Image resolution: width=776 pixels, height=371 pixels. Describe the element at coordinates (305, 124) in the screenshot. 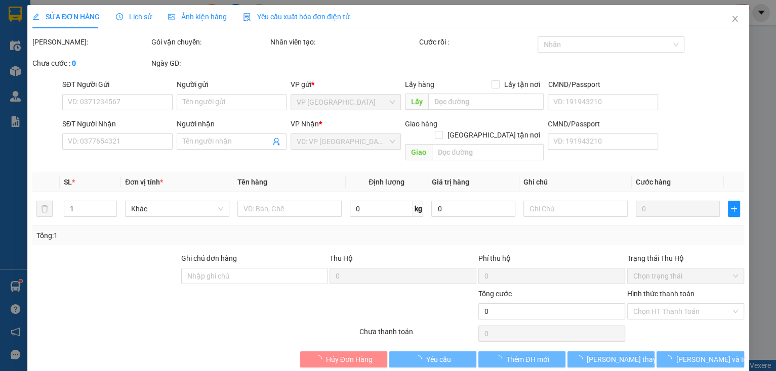

I see `span: VP Nhận` at that location.